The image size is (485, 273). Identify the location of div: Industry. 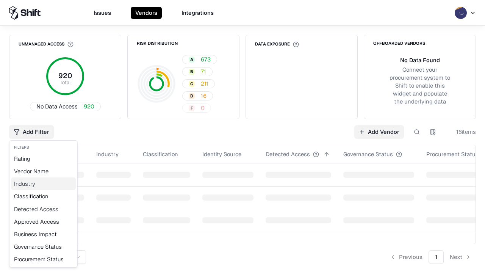
(43, 184).